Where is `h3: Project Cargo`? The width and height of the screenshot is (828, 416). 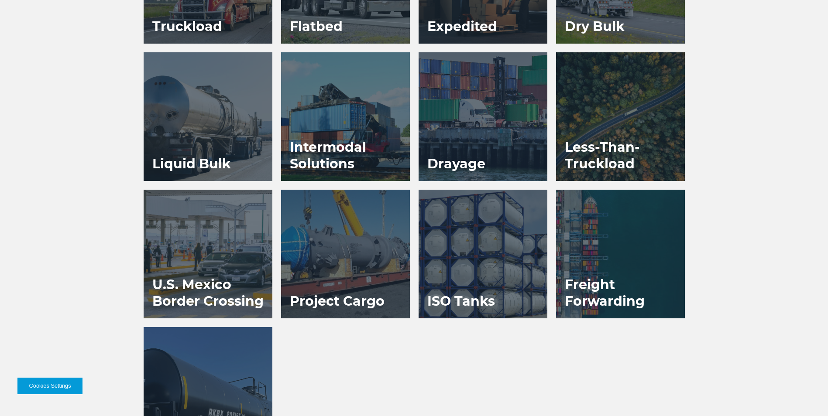 h3: Project Cargo is located at coordinates (337, 302).